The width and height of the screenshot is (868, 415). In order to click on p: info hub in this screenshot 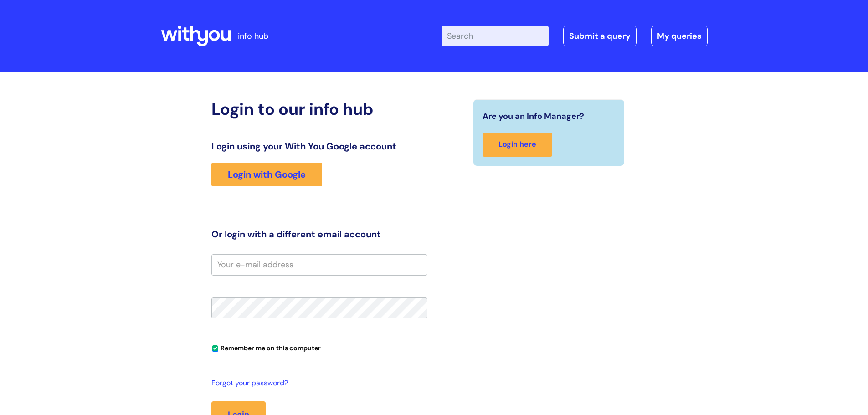, I will do `click(253, 36)`.